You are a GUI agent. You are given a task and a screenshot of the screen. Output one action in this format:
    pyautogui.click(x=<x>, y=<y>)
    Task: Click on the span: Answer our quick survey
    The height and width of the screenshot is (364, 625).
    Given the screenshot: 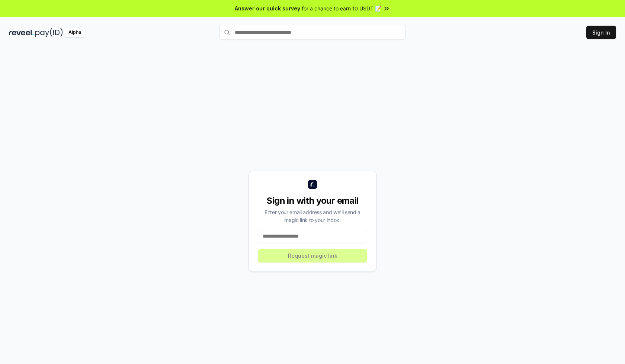 What is the action you would take?
    pyautogui.click(x=268, y=8)
    